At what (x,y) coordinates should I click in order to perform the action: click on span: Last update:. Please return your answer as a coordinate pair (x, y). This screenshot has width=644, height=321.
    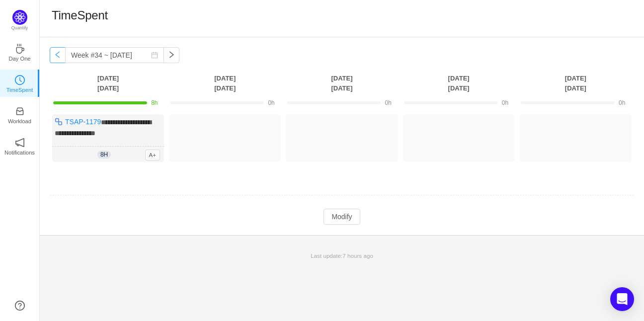
    Looking at the image, I should click on (342, 255).